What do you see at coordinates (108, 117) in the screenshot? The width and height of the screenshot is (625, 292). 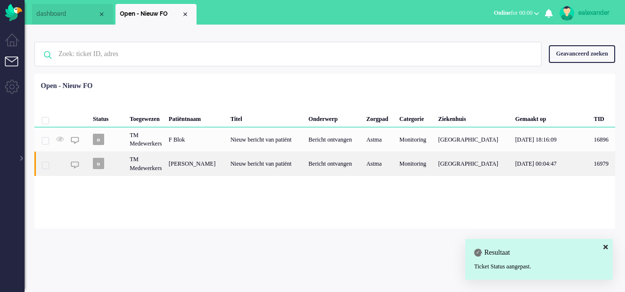 I see `div: Status` at bounding box center [108, 117].